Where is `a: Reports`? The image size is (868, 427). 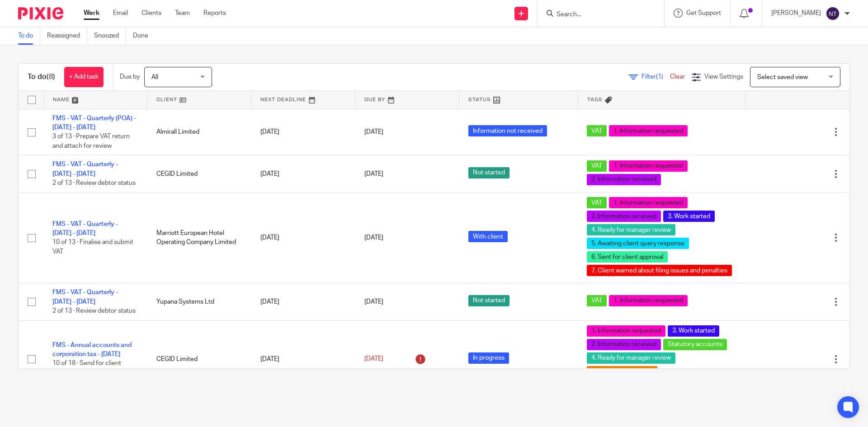 a: Reports is located at coordinates (215, 13).